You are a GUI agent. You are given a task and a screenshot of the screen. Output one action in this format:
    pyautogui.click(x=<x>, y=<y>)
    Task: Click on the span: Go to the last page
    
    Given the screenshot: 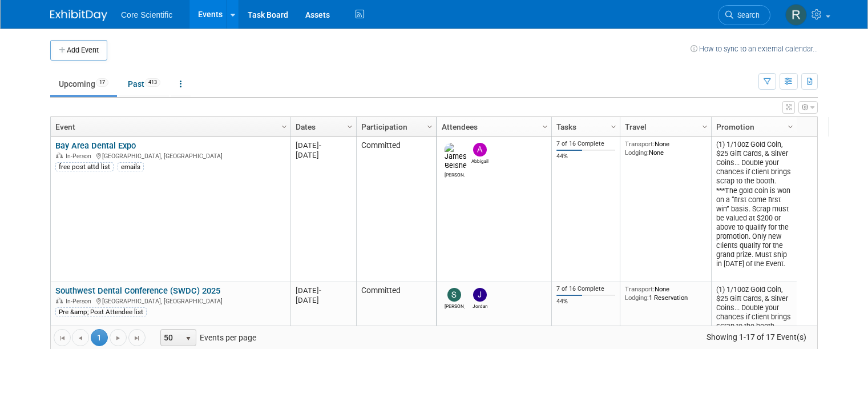 What is the action you would take?
    pyautogui.click(x=137, y=339)
    